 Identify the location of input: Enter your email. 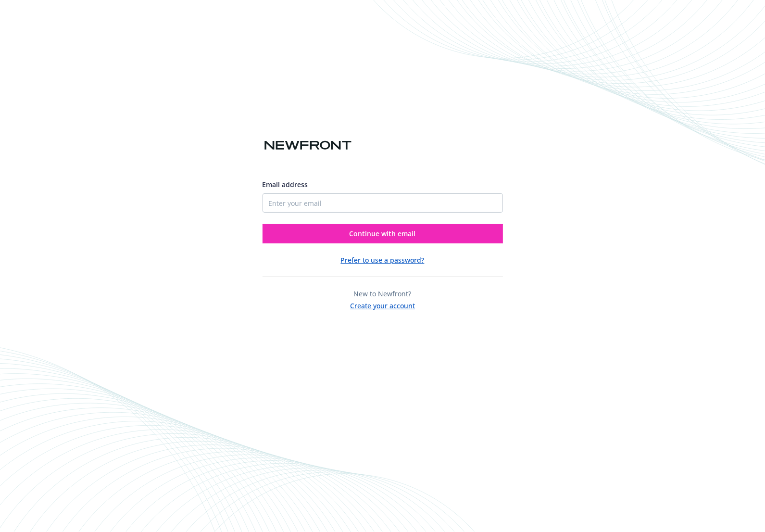
(382, 203).